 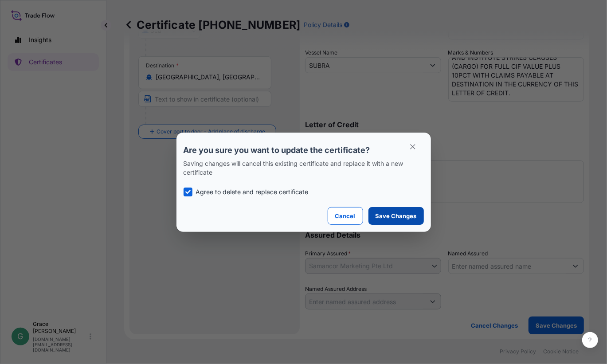 What do you see at coordinates (396, 216) in the screenshot?
I see `button: Save Changes` at bounding box center [396, 216].